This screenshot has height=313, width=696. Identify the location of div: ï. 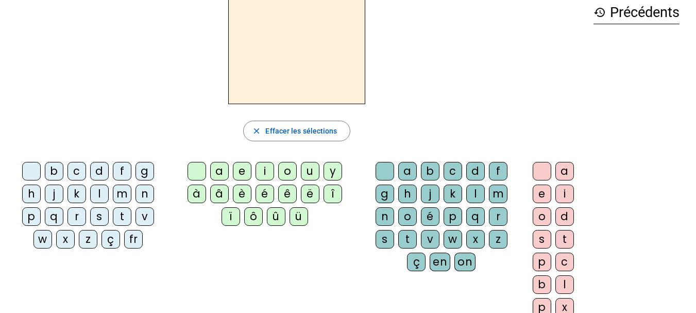
(231, 217).